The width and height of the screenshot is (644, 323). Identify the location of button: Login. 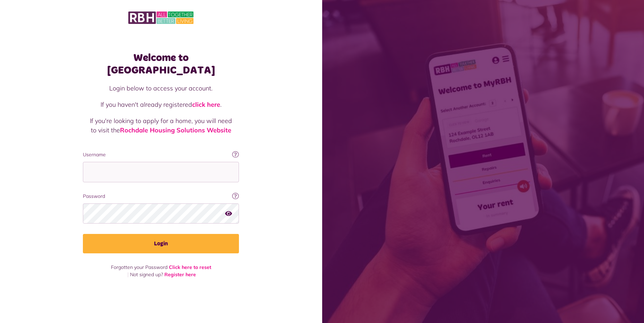
(161, 244).